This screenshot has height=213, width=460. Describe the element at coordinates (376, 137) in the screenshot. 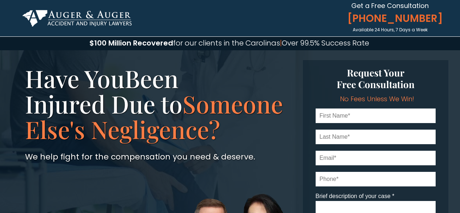

I see `input: Last Name*` at that location.